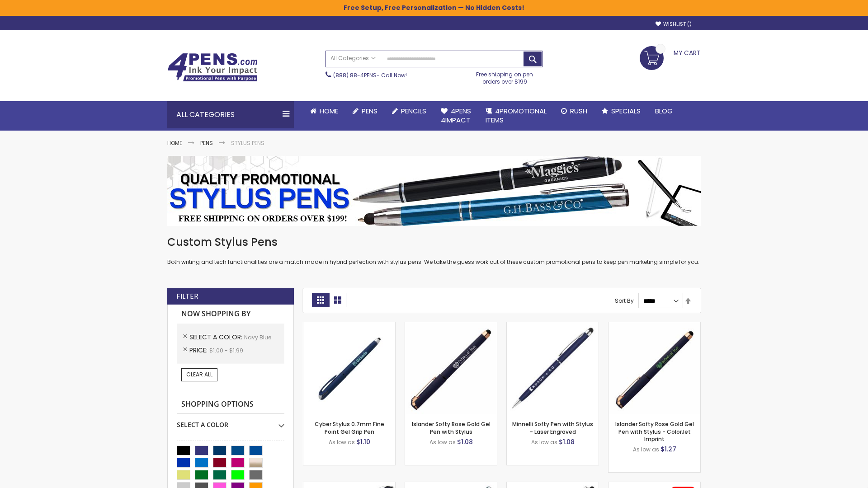  I want to click on span: Pencils, so click(413, 110).